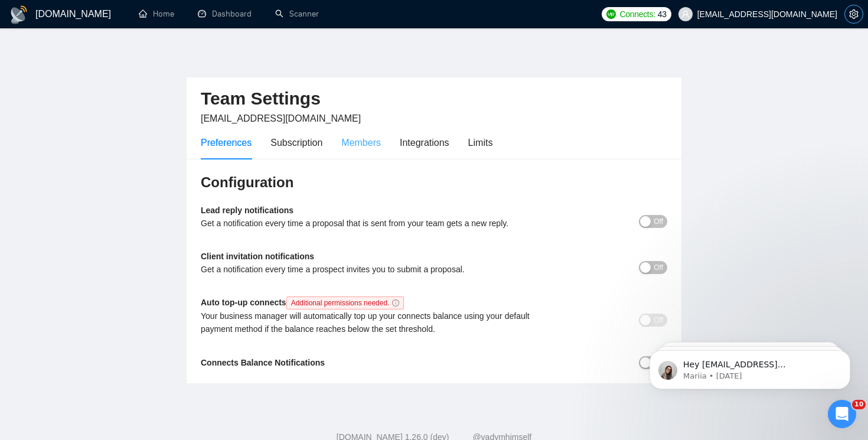 Image resolution: width=868 pixels, height=440 pixels. I want to click on span: setting, so click(853, 15).